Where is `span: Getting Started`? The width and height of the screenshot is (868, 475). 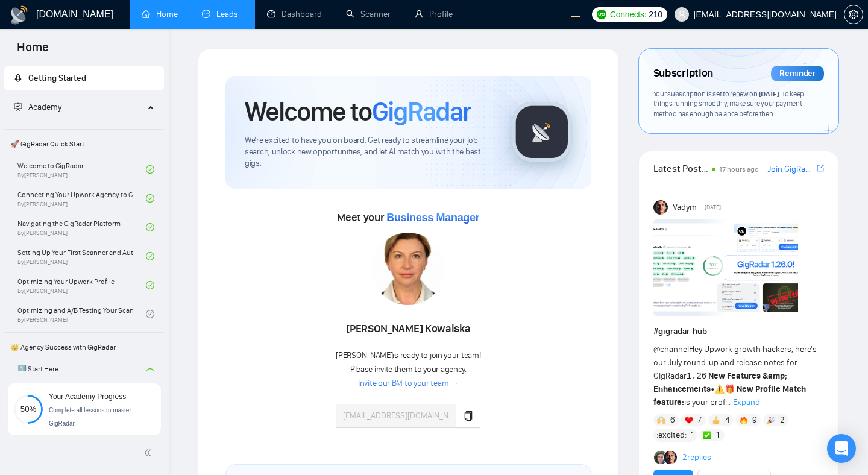
span: Getting Started is located at coordinates (57, 78).